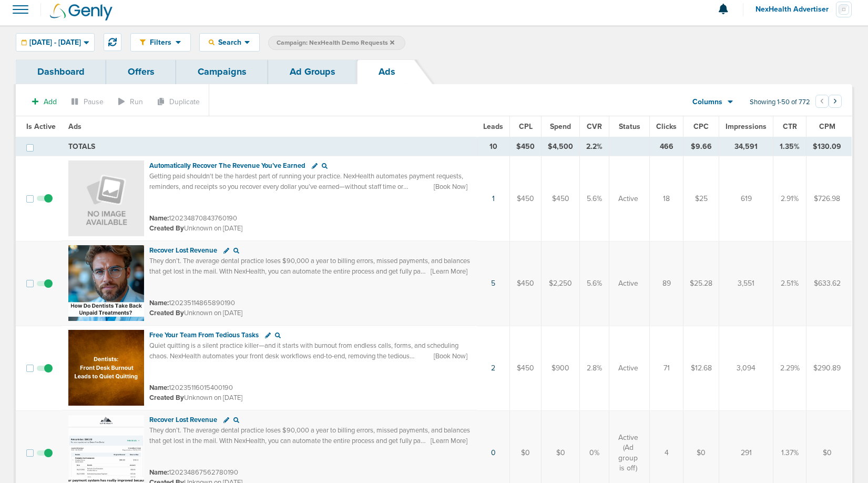  What do you see at coordinates (493, 368) in the screenshot?
I see `a: 2` at bounding box center [493, 368].